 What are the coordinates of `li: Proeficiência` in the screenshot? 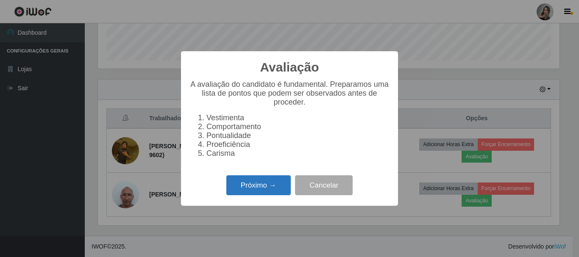 It's located at (298, 145).